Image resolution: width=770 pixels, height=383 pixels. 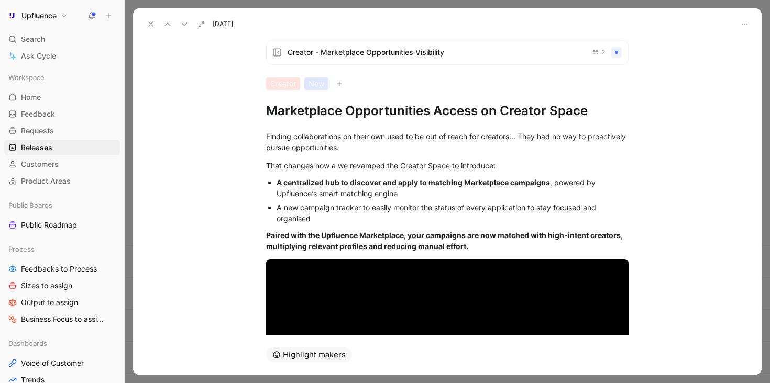 I want to click on button: Play Video, so click(x=447, y=351).